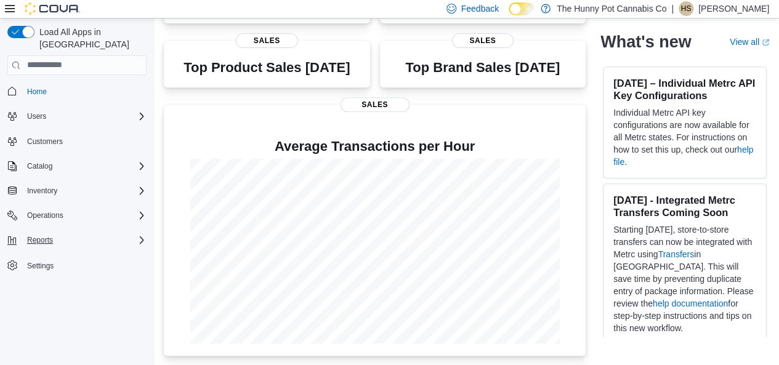 Image resolution: width=779 pixels, height=365 pixels. I want to click on span: Dark Mode, so click(509, 15).